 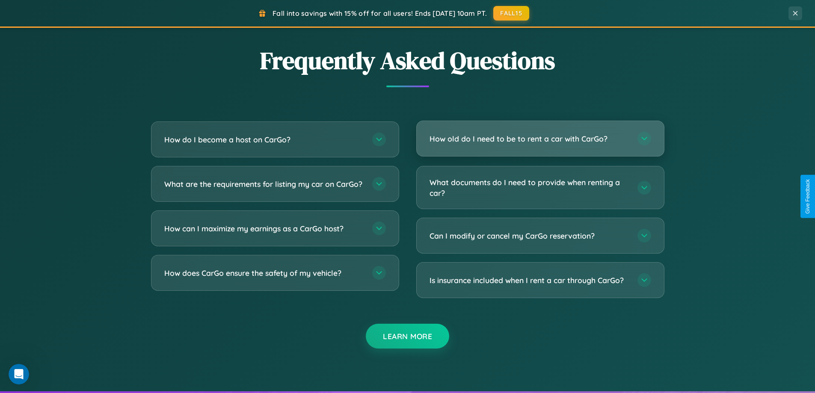 What do you see at coordinates (529, 236) in the screenshot?
I see `h3: Can I modify or cancel my CarGo reservation?` at bounding box center [529, 236].